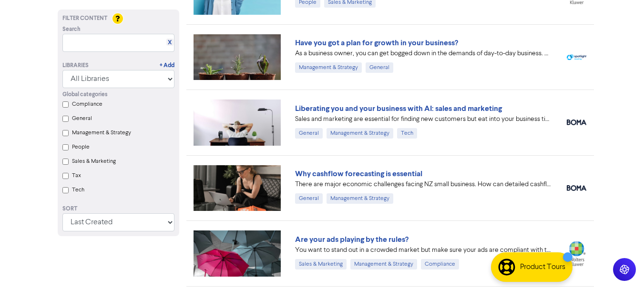 This screenshot has height=289, width=644. What do you see at coordinates (118, 18) in the screenshot?
I see `div: Filter Content` at bounding box center [118, 18].